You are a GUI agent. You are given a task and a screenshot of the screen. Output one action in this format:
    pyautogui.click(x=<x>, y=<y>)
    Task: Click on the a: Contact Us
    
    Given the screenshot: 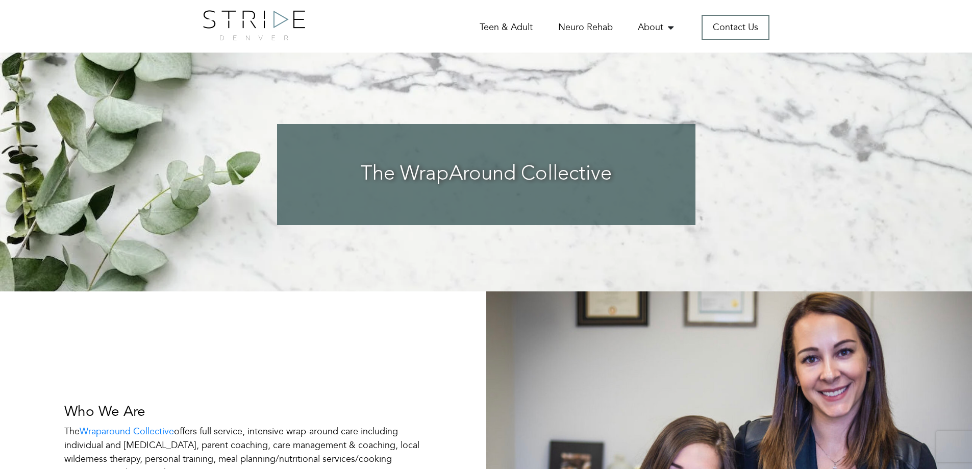 What is the action you would take?
    pyautogui.click(x=735, y=27)
    